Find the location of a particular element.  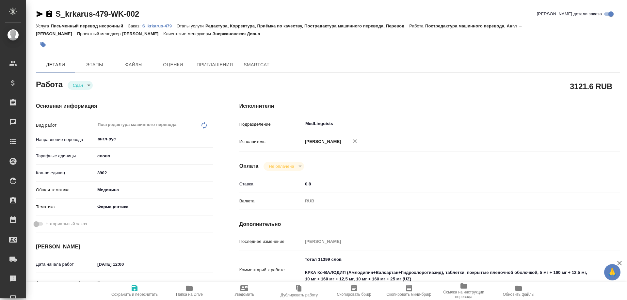

span: Уведомить is located at coordinates (244, 294).